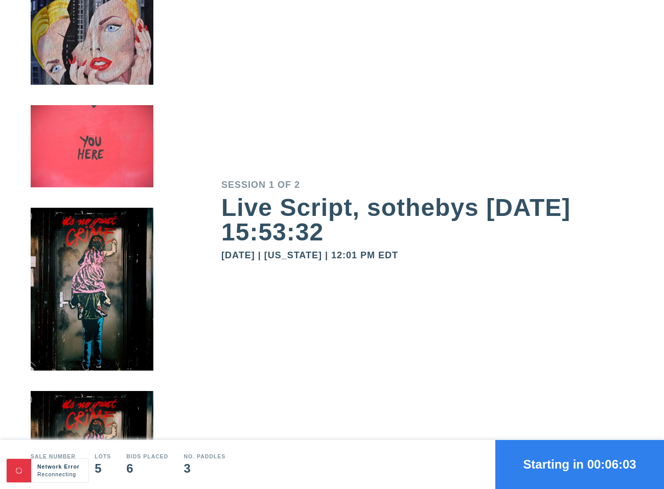 The width and height of the screenshot is (664, 489). I want to click on div: Lots, so click(103, 457).